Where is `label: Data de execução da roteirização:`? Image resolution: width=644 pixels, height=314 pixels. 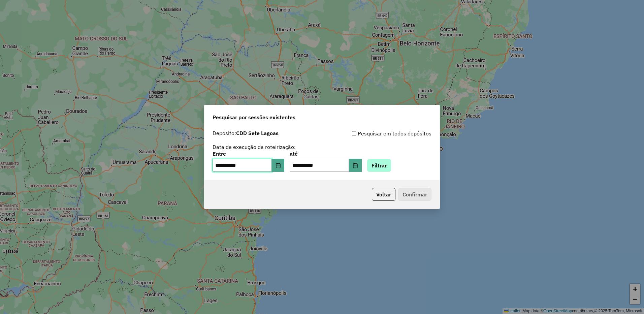
label: Data de execução da roteirização: is located at coordinates (254, 147).